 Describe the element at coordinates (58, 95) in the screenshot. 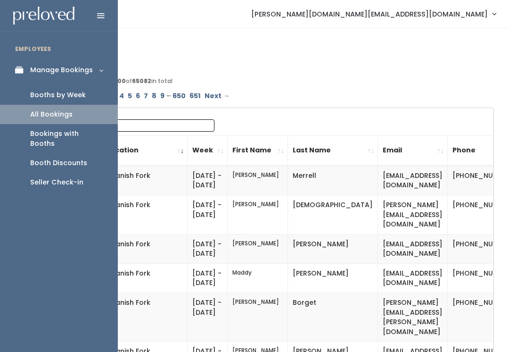

I see `div: Booths by Week` at that location.